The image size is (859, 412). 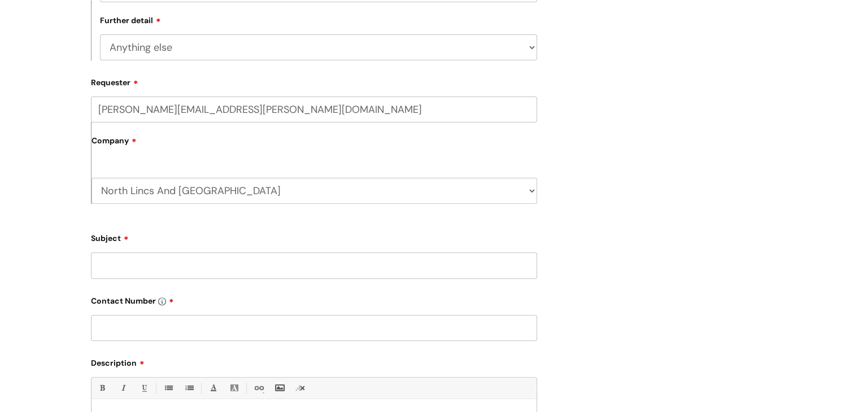 I want to click on label: Contact Number, so click(x=314, y=299).